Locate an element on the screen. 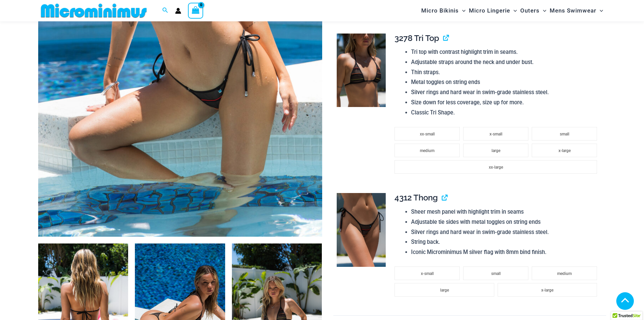 The height and width of the screenshot is (320, 644). span: xx-large is located at coordinates (496, 167).